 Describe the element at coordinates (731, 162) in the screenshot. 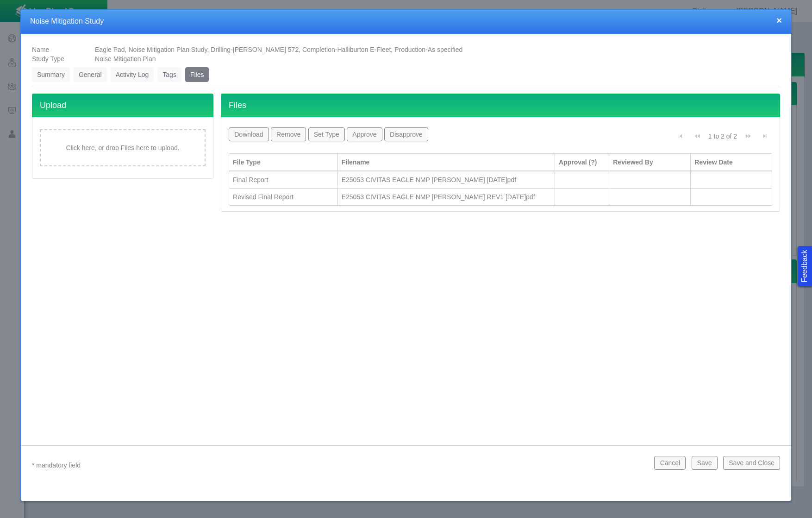

I see `div: Review Date` at that location.